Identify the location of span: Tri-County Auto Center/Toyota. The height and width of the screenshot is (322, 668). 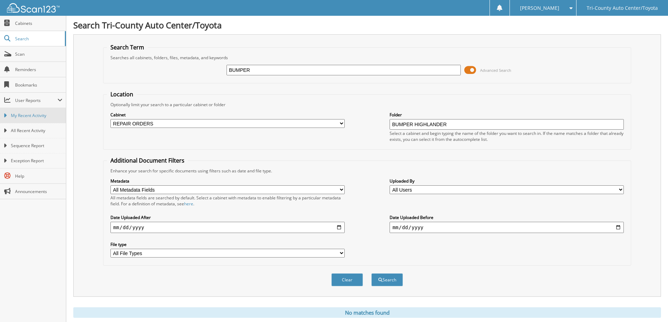
(623, 8).